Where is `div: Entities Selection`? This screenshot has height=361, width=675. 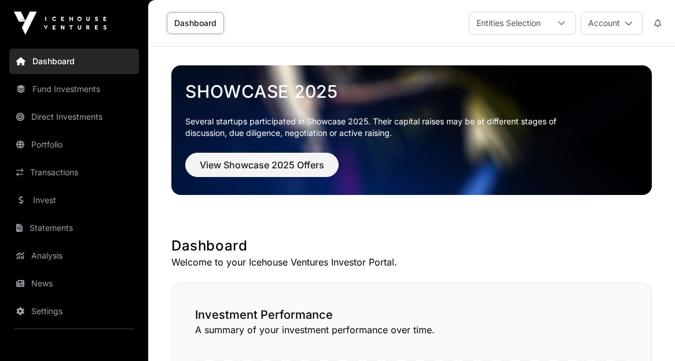 div: Entities Selection is located at coordinates (508, 23).